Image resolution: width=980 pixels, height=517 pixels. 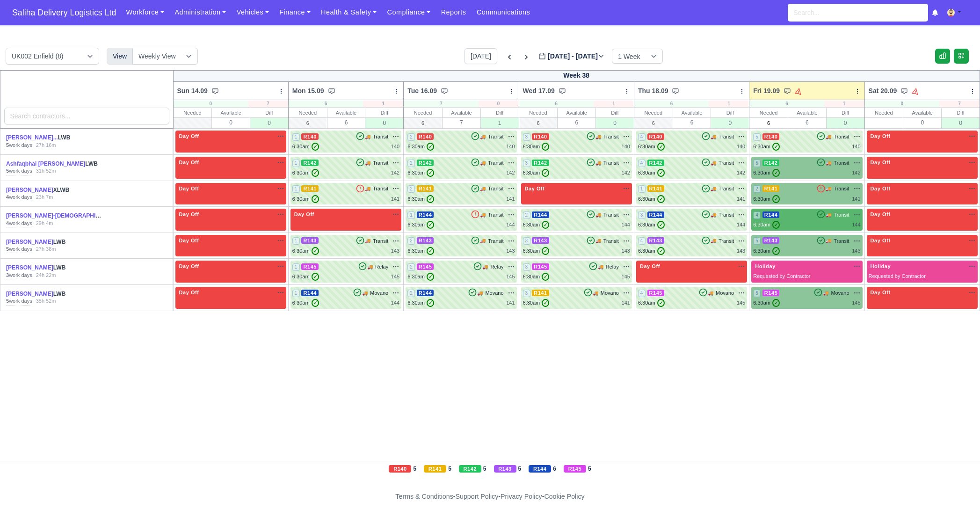 What do you see at coordinates (310, 267) in the screenshot?
I see `span: R145` at bounding box center [310, 267].